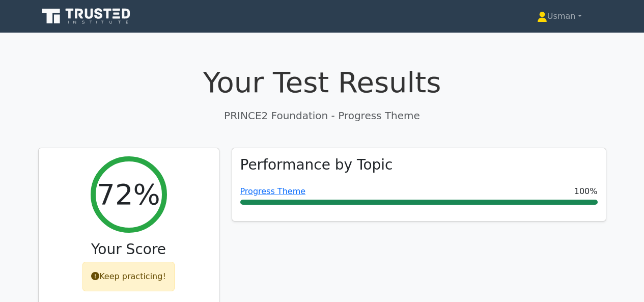 The image size is (644, 302). Describe the element at coordinates (273, 191) in the screenshot. I see `a: Progress Theme` at that location.